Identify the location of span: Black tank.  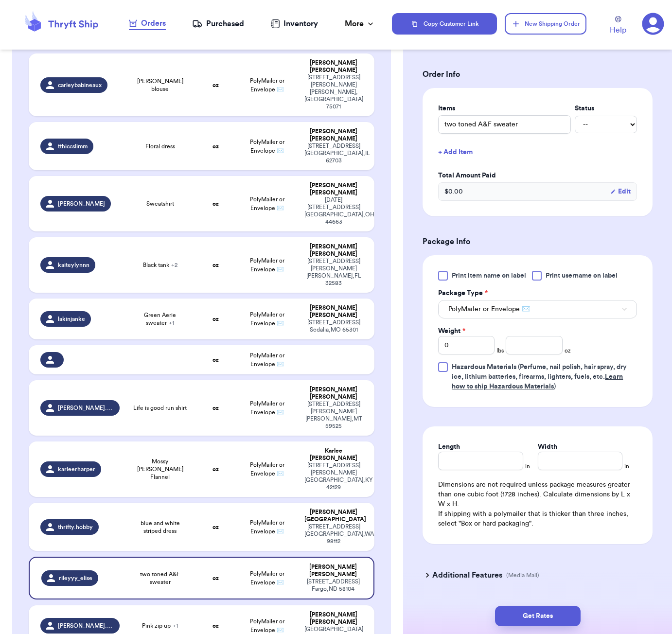
(160, 265).